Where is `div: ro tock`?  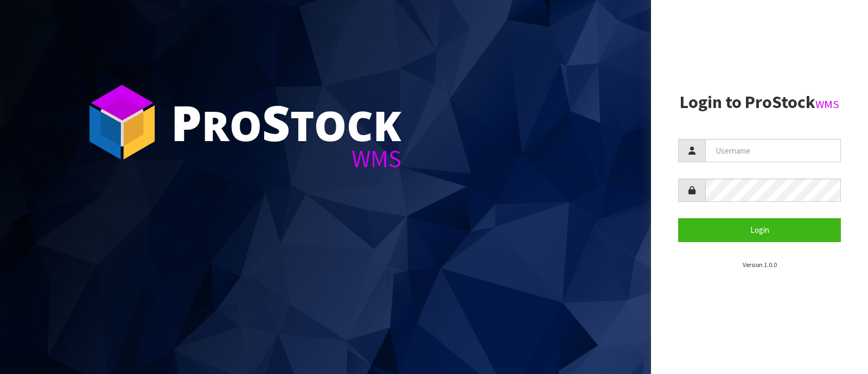
div: ro tock is located at coordinates (286, 122).